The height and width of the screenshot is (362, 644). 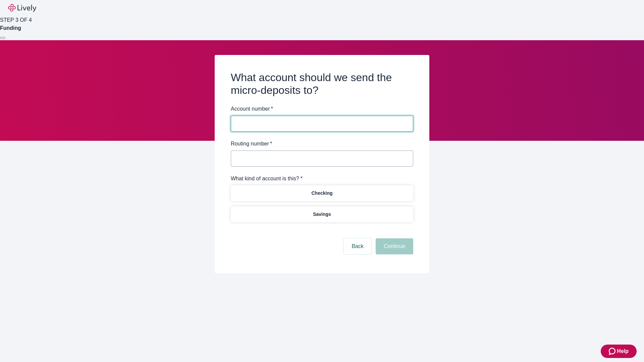 What do you see at coordinates (251, 144) in the screenshot?
I see `label: Routing number` at bounding box center [251, 144].